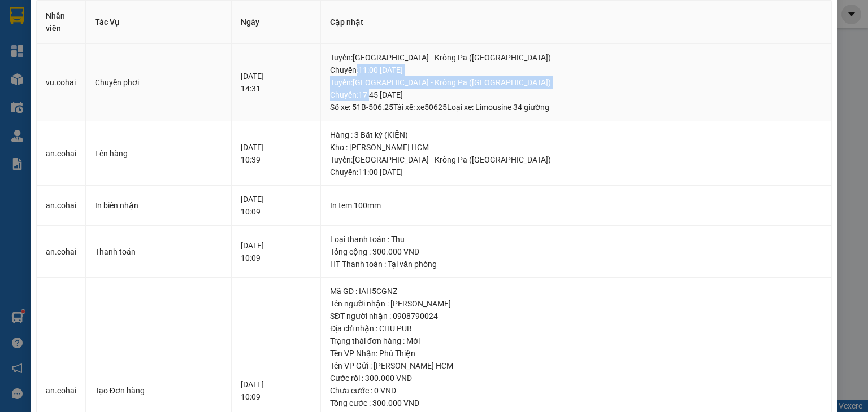 Image resolution: width=868 pixels, height=412 pixels. I want to click on div: In tem 100mm, so click(576, 205).